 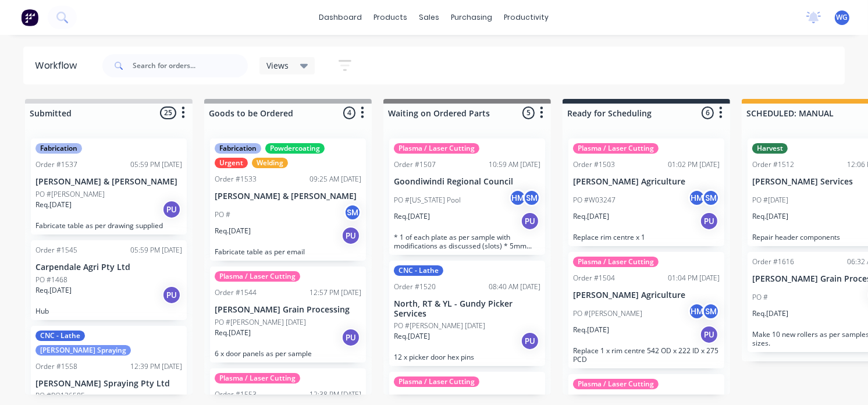 What do you see at coordinates (647, 355) in the screenshot?
I see `p: Replace 1 x rim centre 542 OD x 222 ID x 275 PCD` at bounding box center [647, 355].